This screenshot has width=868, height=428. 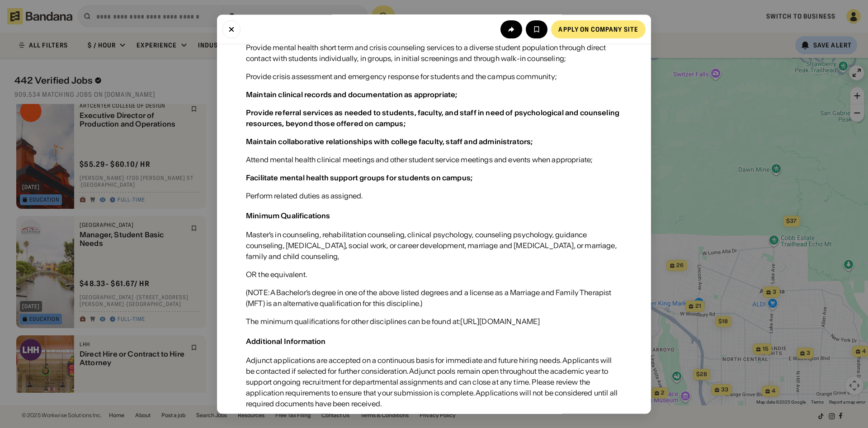 I want to click on div: Apply on company site, so click(x=598, y=29).